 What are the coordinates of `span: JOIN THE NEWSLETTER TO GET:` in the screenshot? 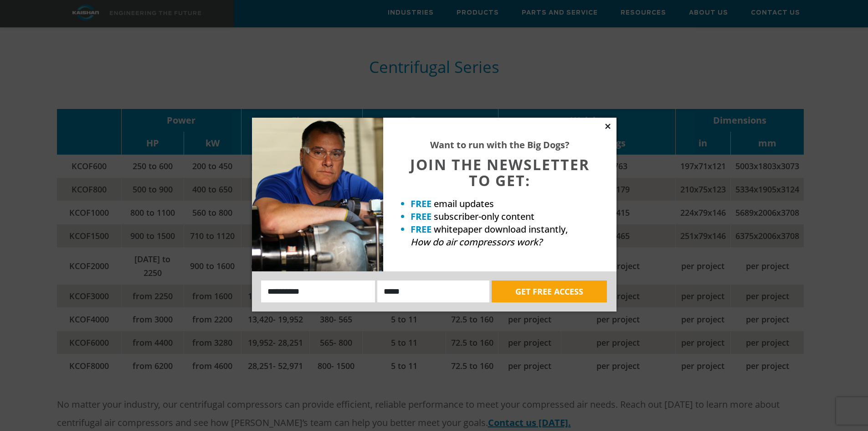 It's located at (500, 172).